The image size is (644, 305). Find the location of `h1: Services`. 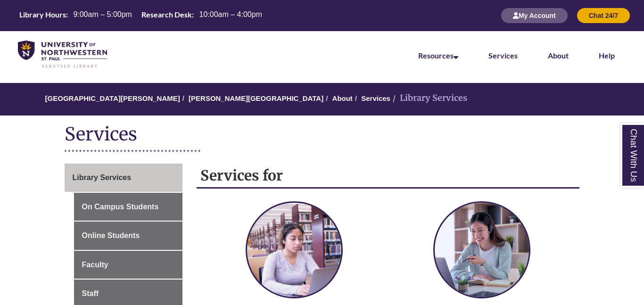

h1: Services is located at coordinates (322, 134).